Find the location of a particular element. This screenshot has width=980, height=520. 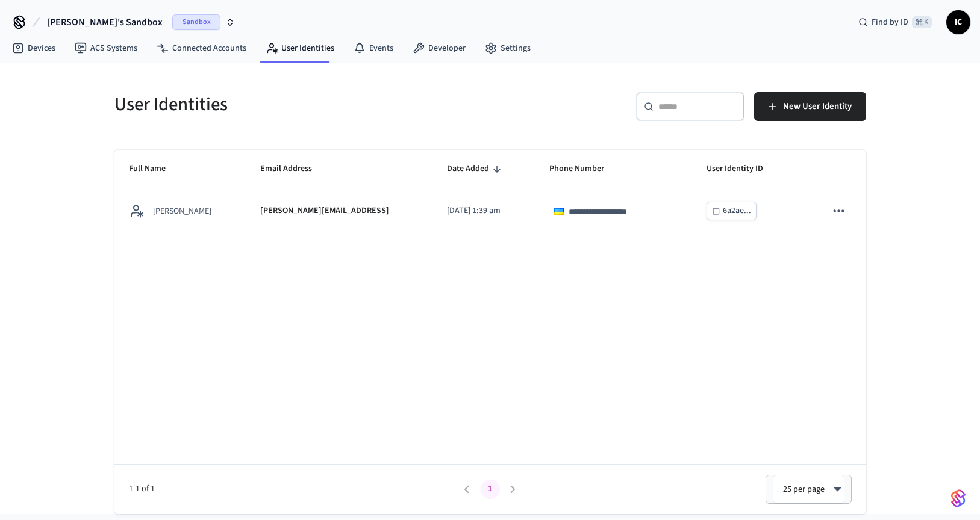

span: Find by ID is located at coordinates (889, 22).